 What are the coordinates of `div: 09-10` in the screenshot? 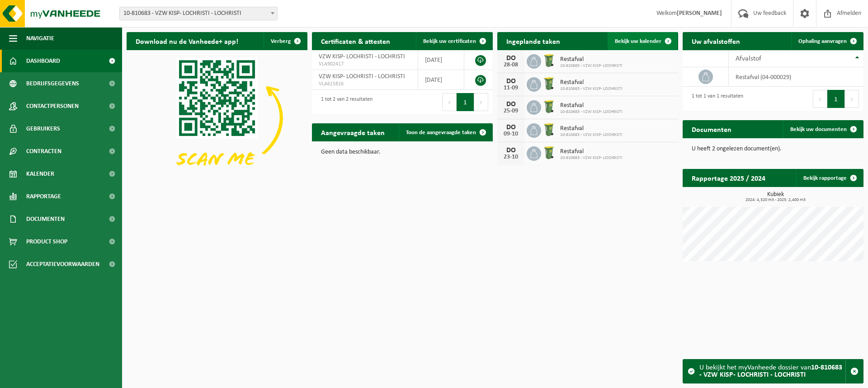 It's located at (511, 135).